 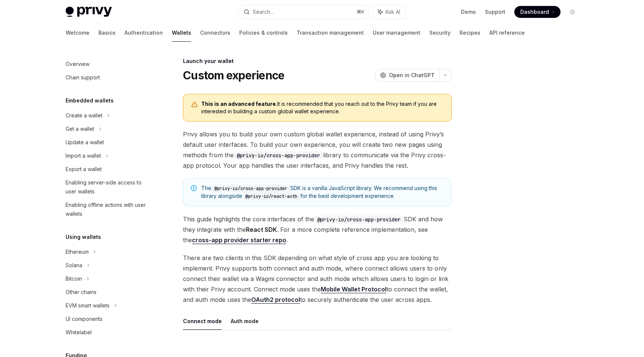 What do you see at coordinates (389, 12) in the screenshot?
I see `button: Ask AI` at bounding box center [389, 12].